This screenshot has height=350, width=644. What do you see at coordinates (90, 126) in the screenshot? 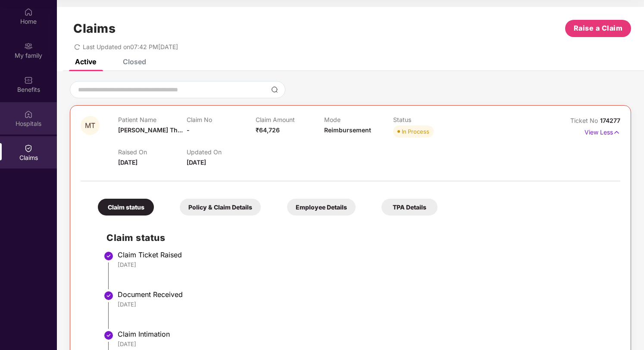
I see `span: MT` at bounding box center [90, 126].